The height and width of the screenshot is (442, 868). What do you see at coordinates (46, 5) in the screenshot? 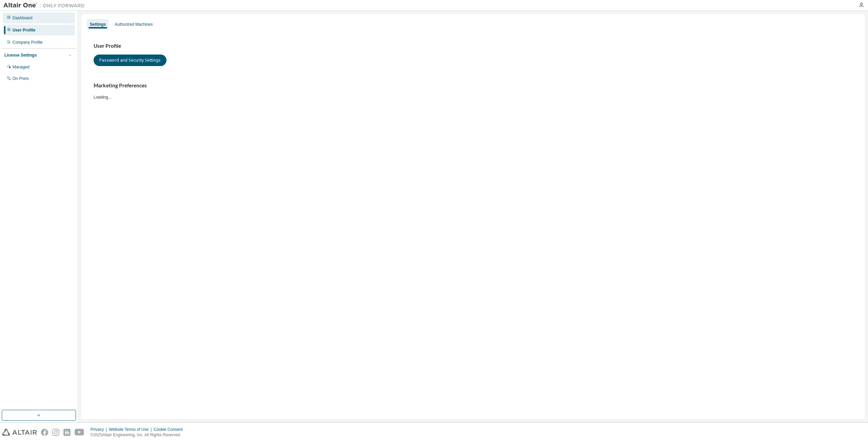
I see `img: Altair One` at bounding box center [46, 5].